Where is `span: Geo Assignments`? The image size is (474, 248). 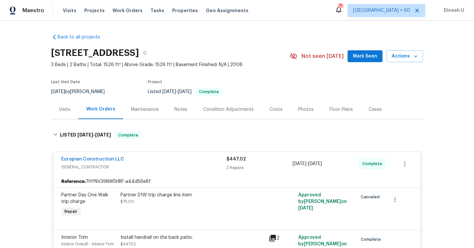
span: Geo Assignments is located at coordinates (227, 11).